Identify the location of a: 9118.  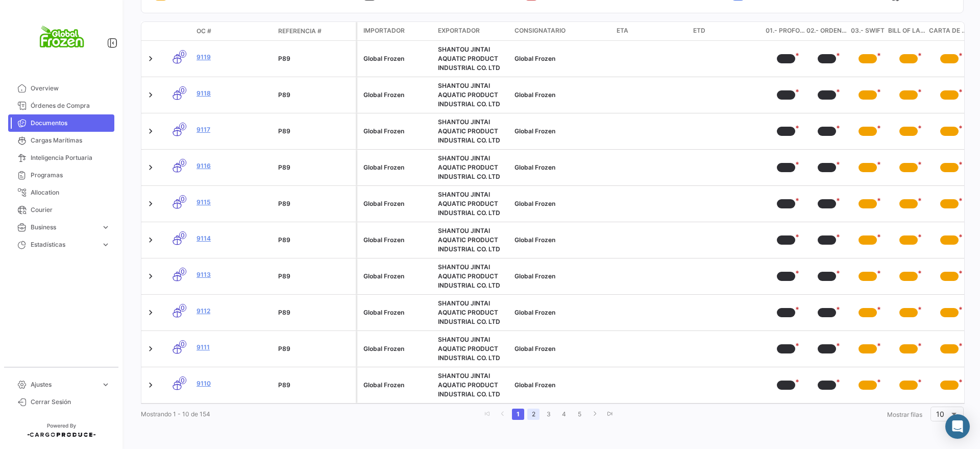
(233, 93).